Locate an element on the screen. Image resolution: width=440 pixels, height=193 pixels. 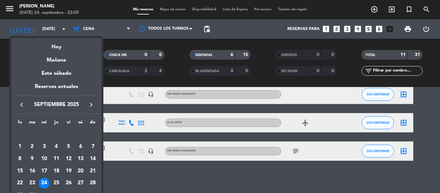
td: 9 de septiembre de 2025 is located at coordinates (32, 159).